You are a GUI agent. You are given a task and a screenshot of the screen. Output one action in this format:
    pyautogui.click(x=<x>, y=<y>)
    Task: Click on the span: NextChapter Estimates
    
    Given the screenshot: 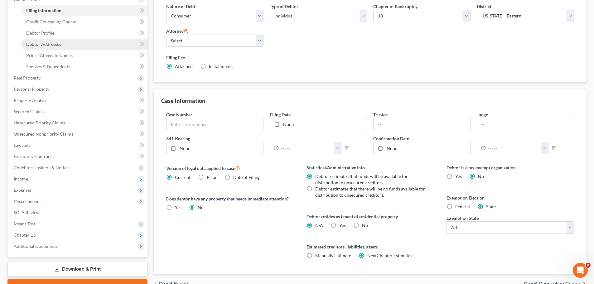 What is the action you would take?
    pyautogui.click(x=390, y=255)
    